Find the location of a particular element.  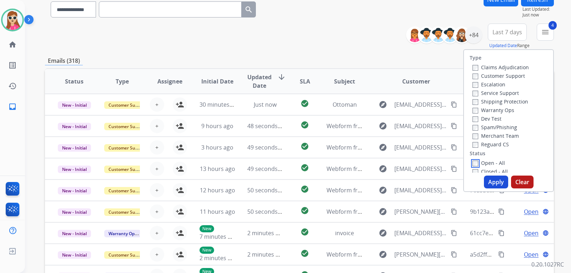

span: 13 hours ago is located at coordinates (217, 169).